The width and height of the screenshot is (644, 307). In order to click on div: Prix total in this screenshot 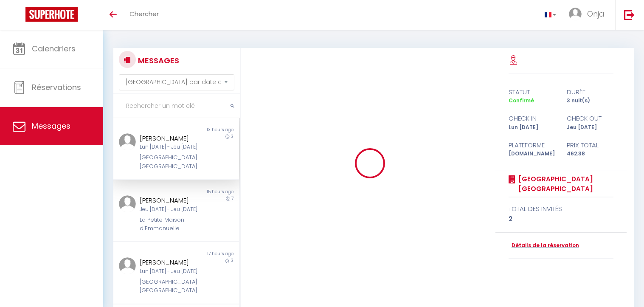, I will do `click(590, 145)`.